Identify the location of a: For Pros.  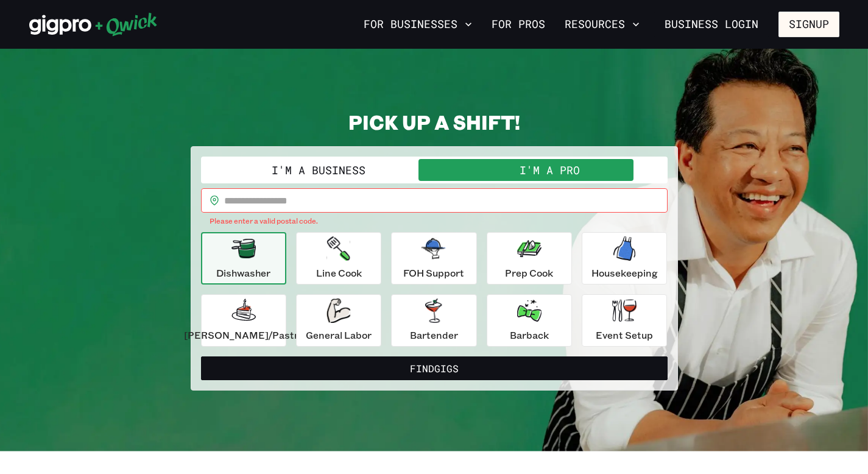
(519, 24).